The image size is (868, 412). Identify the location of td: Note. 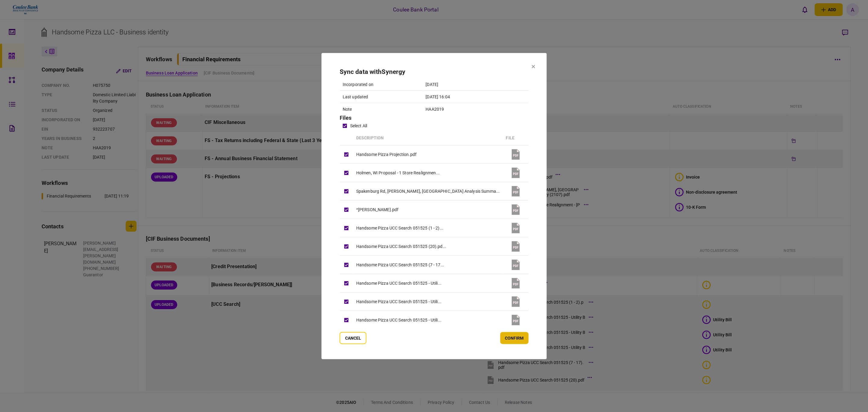
(382, 109).